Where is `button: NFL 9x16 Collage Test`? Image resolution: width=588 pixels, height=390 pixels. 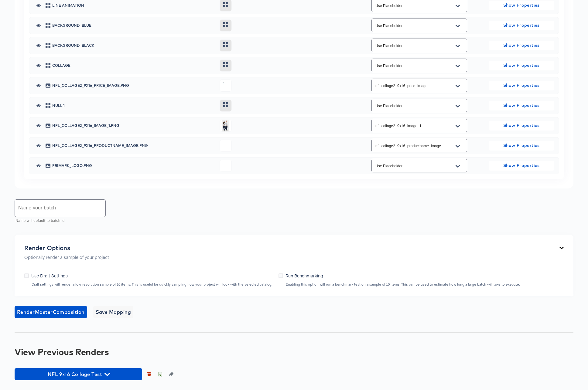
button: NFL 9x16 Collage Test is located at coordinates (78, 374).